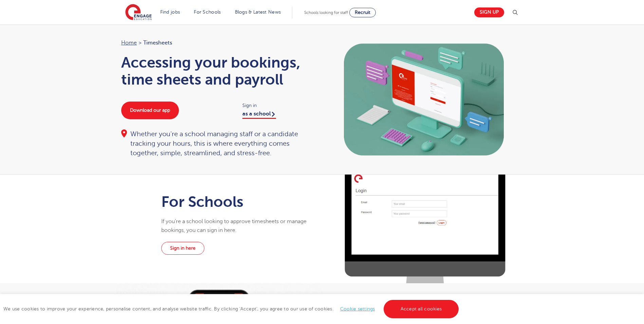 The width and height of the screenshot is (644, 324). I want to click on span: Timesheets, so click(157, 43).